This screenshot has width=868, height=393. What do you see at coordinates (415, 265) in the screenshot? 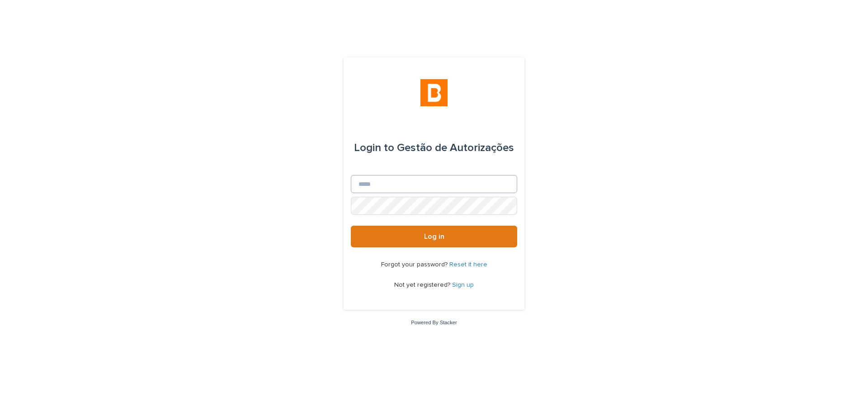
I see `span: Forgot your password?` at bounding box center [415, 265].